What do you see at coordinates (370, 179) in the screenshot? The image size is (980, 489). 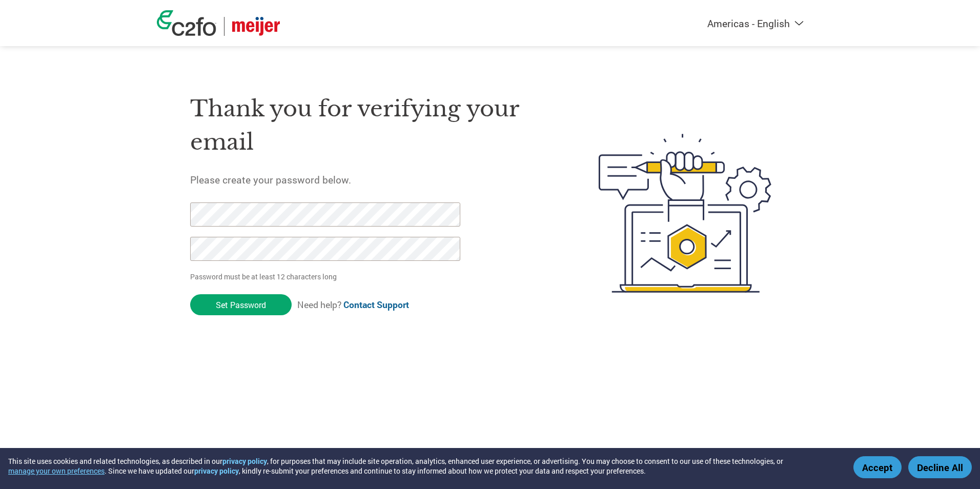 I see `h5: Please create your password below.` at bounding box center [370, 179].